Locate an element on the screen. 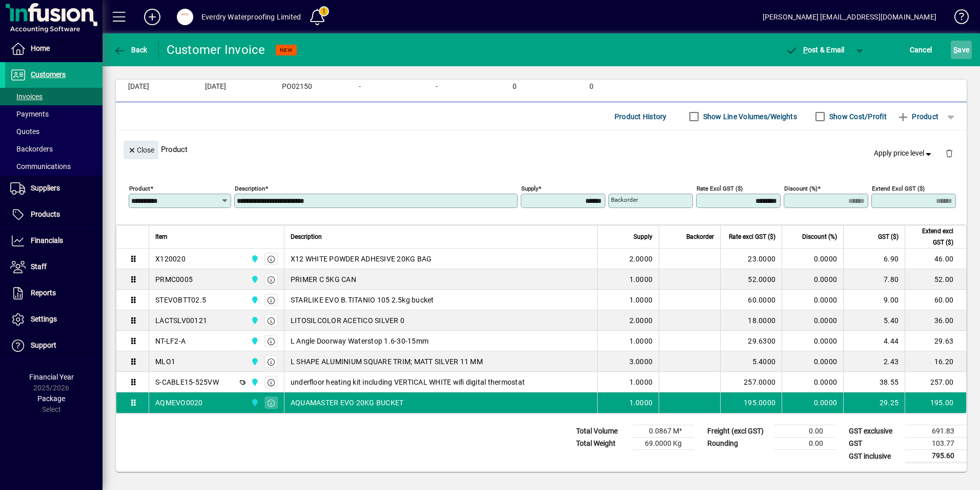 Image resolution: width=980 pixels, height=490 pixels. div: PRMC0005 is located at coordinates (173, 279).